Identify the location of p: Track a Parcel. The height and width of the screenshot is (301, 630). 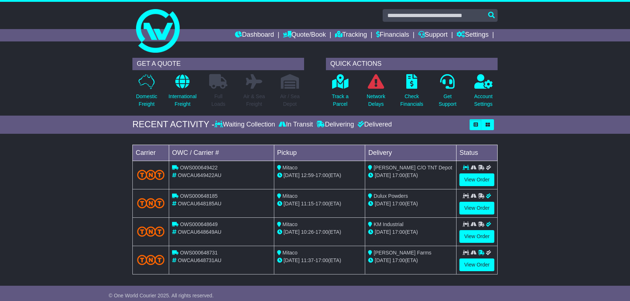
(340, 100).